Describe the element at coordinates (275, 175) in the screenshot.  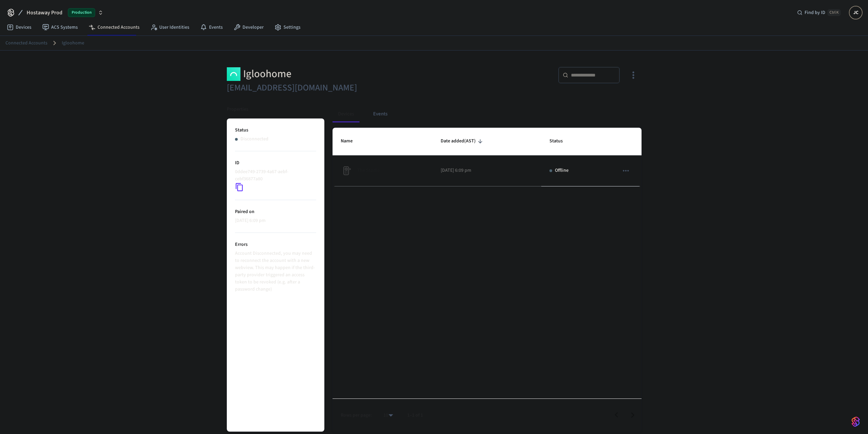
I see `p: 0ddee749-2739-4a67-aebf-cebf36877a80` at that location.